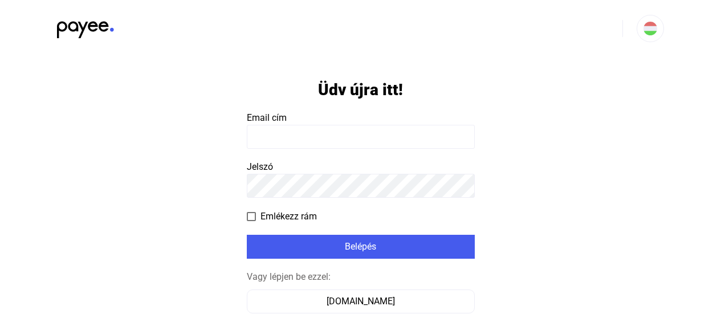 Image resolution: width=721 pixels, height=314 pixels. Describe the element at coordinates (289, 217) in the screenshot. I see `span: Emlékezz rám` at that location.